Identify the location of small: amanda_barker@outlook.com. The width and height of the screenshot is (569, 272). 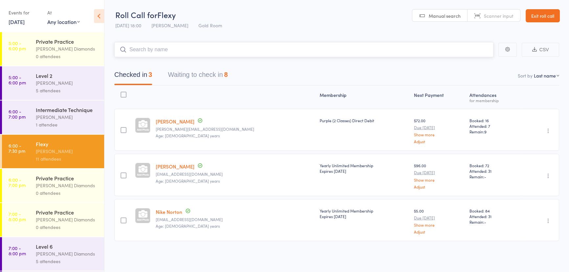
(235, 129).